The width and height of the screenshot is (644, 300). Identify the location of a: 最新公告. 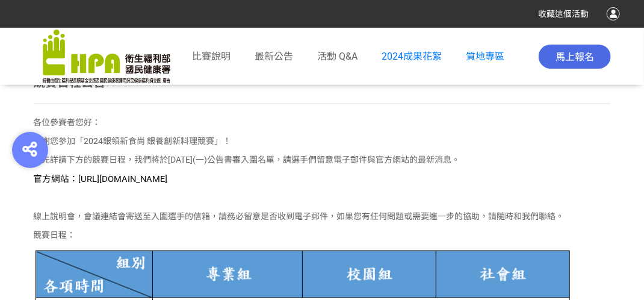
(274, 57).